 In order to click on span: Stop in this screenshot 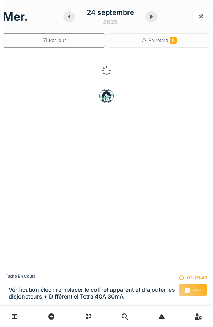, I will do `click(198, 290)`.